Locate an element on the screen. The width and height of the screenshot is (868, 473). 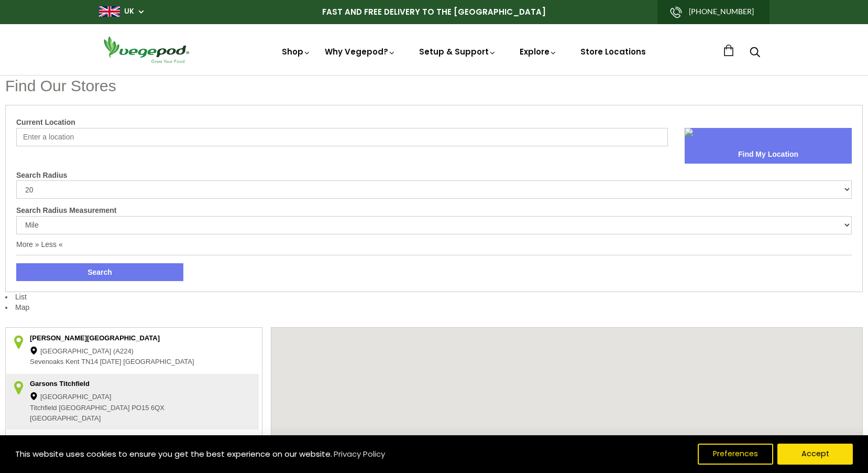
span: Kent is located at coordinates (72, 362).